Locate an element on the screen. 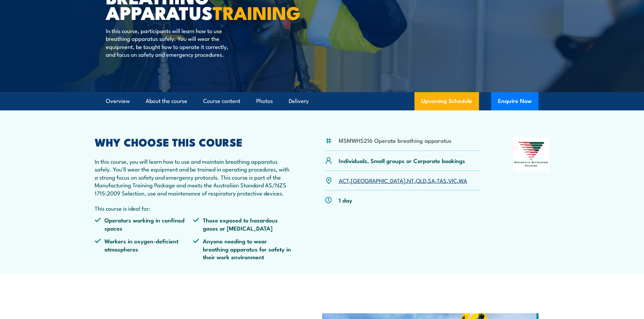  p: In this course, participants will learn how to use breathing apparatus safely. You will wear the ... is located at coordinates (167, 43).